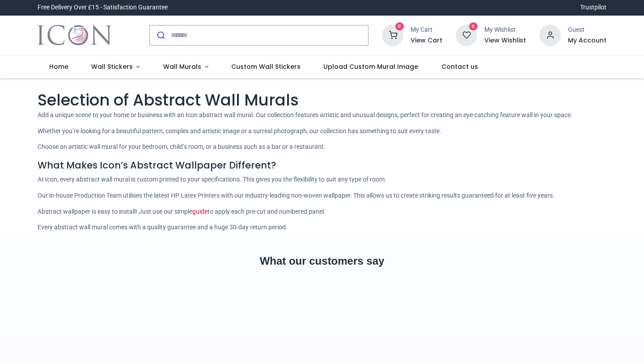 This screenshot has height=363, width=644. What do you see at coordinates (505, 41) in the screenshot?
I see `a: View Wishlist` at bounding box center [505, 41].